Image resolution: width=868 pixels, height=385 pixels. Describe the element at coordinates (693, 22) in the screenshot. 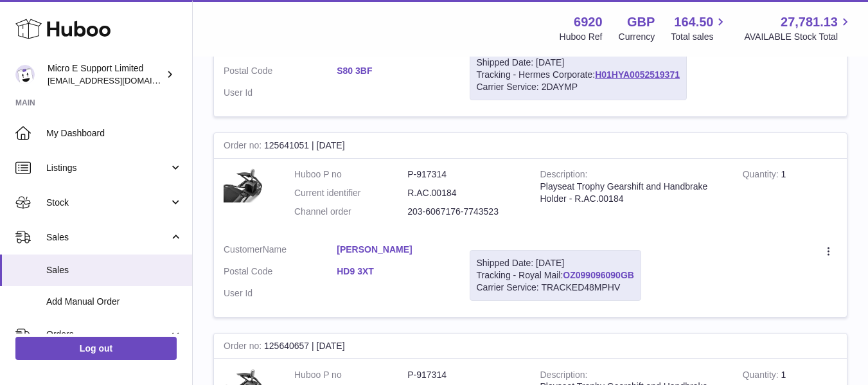

I see `span: 164.50` at that location.